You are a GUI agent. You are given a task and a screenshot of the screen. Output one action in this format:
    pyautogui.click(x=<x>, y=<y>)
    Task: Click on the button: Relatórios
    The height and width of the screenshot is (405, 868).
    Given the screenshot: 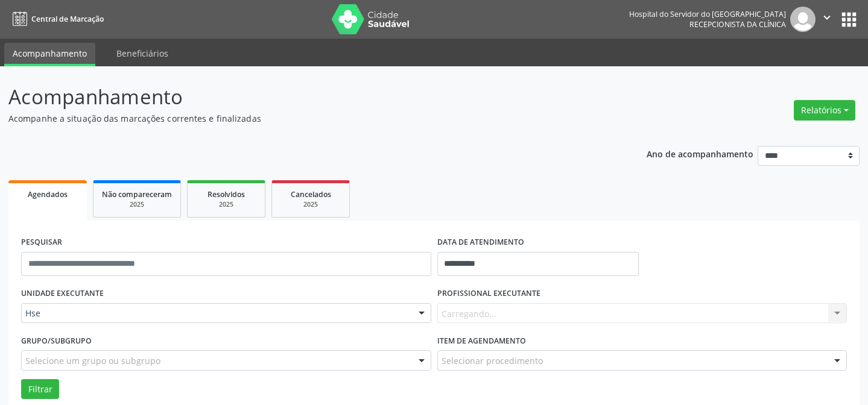 What is the action you would take?
    pyautogui.click(x=824, y=111)
    